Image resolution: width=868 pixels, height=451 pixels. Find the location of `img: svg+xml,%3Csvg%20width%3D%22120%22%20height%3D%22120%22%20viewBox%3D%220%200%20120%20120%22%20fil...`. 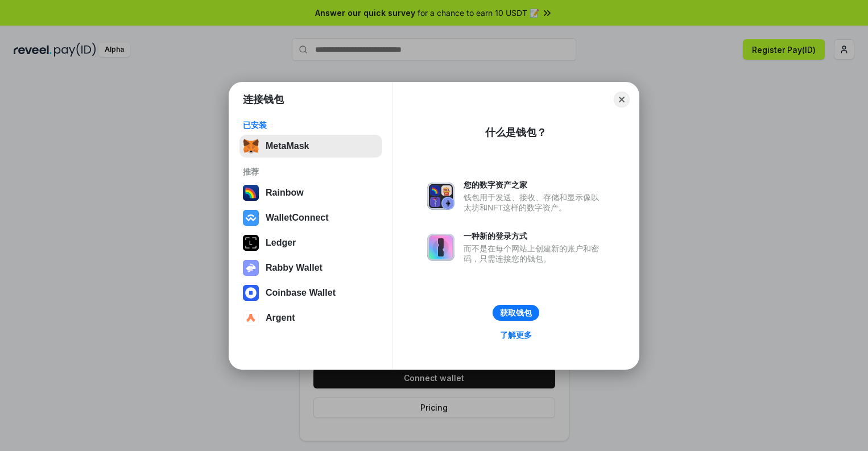

img: svg+xml,%3Csvg%20width%3D%22120%22%20height%3D%22120%22%20viewBox%3D%220%200%20120%20120%22%20fil... is located at coordinates (251, 193).